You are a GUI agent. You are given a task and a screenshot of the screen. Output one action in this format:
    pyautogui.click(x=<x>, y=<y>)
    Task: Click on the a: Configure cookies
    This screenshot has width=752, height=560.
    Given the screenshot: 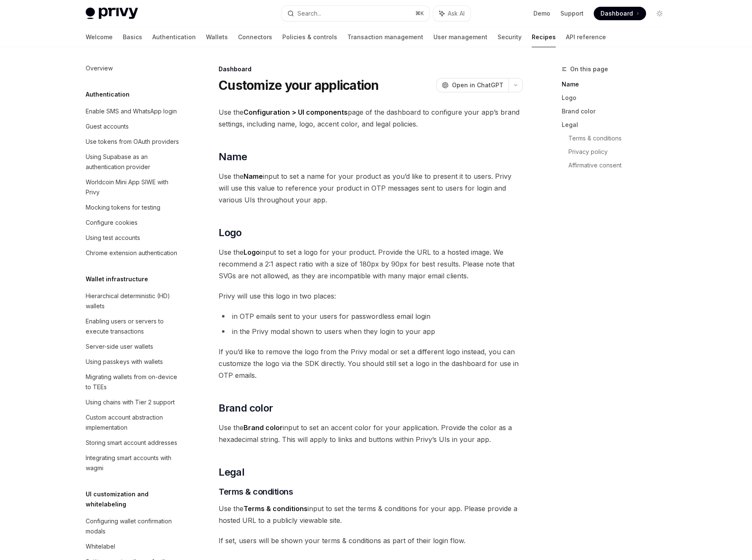 What is the action you would take?
    pyautogui.click(x=133, y=223)
    